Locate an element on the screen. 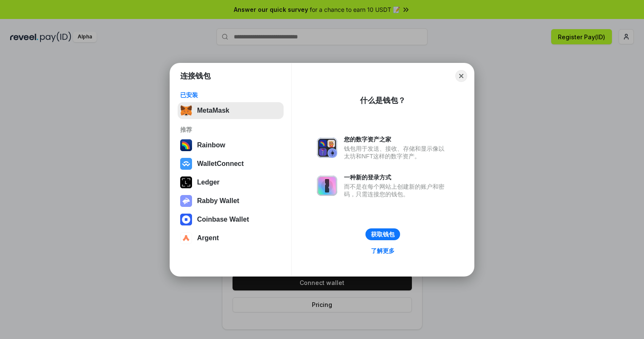 This screenshot has width=644, height=339. div: 一种新的登录方式 is located at coordinates (396, 177).